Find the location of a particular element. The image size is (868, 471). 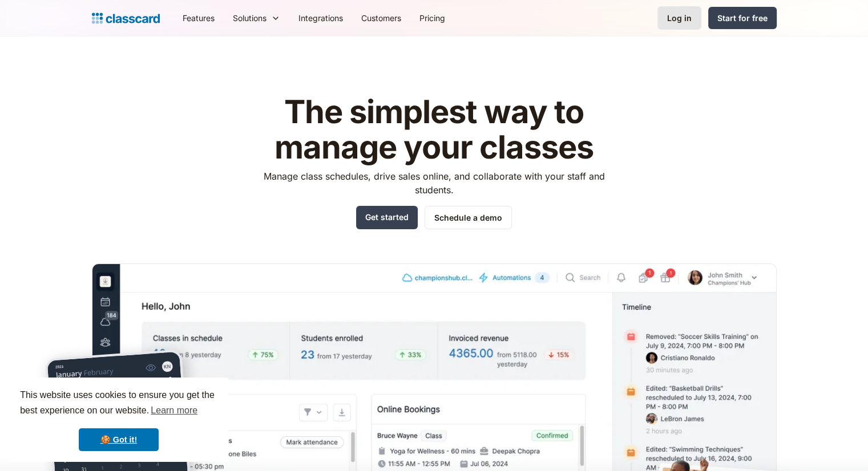

a: Get started is located at coordinates (387, 217).